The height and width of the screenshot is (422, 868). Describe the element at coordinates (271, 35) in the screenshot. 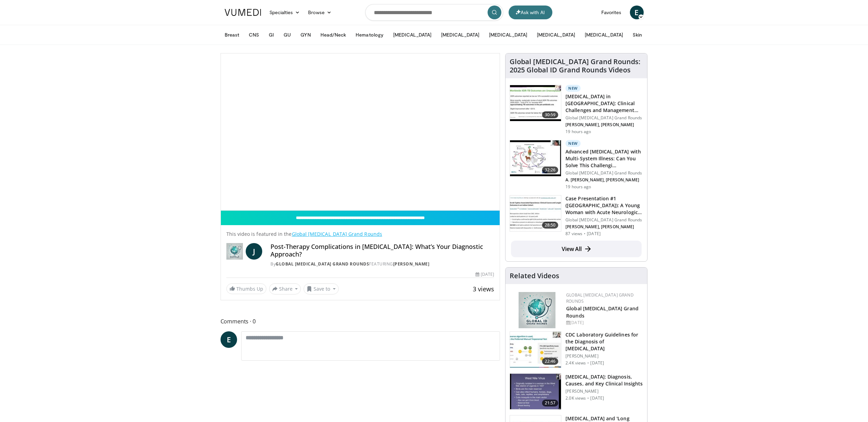

I see `button: GI` at that location.